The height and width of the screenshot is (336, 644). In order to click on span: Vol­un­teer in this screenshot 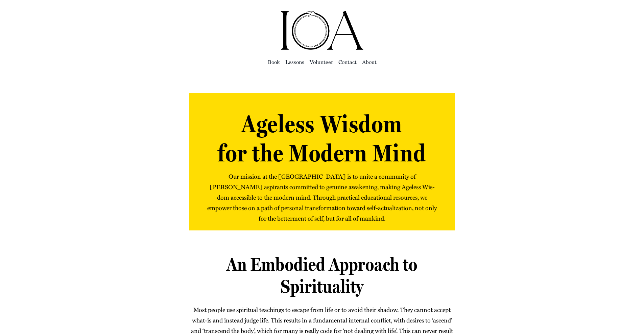, I will do `click(321, 62)`.